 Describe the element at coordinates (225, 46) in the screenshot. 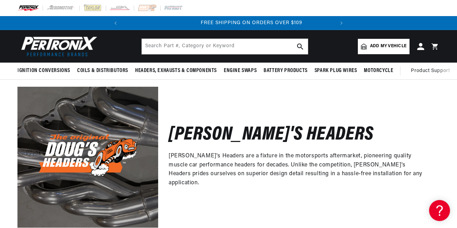

I see `input: Search Part #, Category or Keyword` at that location.